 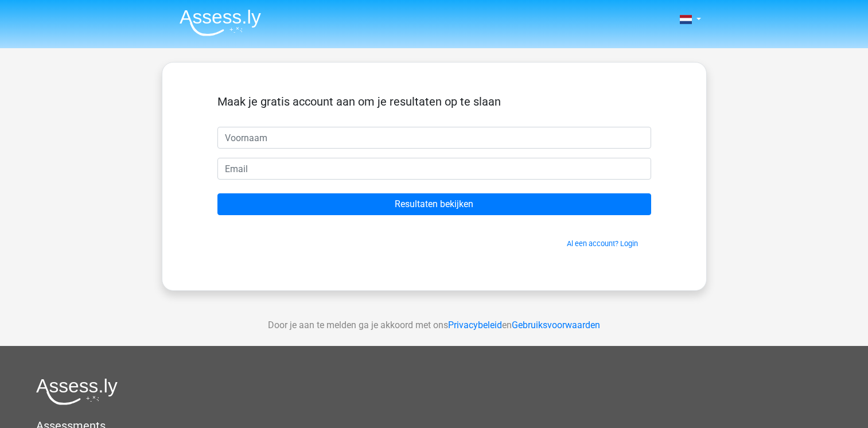 What do you see at coordinates (434, 204) in the screenshot?
I see `input: Resultaten bekijken` at bounding box center [434, 204].